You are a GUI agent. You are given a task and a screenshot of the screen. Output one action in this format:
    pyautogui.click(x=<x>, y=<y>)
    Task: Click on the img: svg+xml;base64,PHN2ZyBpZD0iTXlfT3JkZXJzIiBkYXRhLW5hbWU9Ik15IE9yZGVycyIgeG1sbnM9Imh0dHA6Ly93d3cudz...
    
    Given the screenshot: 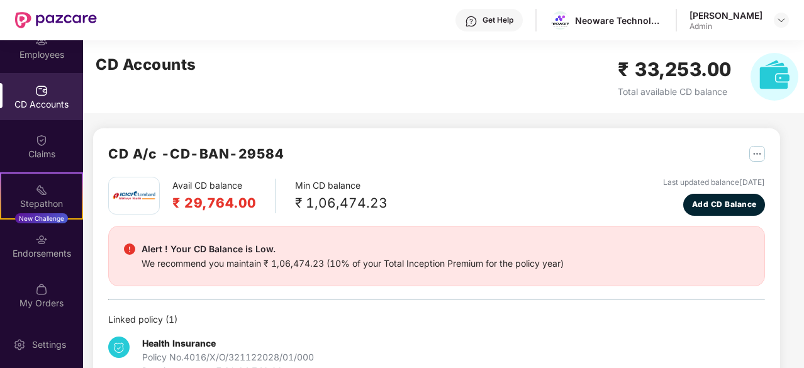 What is the action you would take?
    pyautogui.click(x=41, y=289)
    